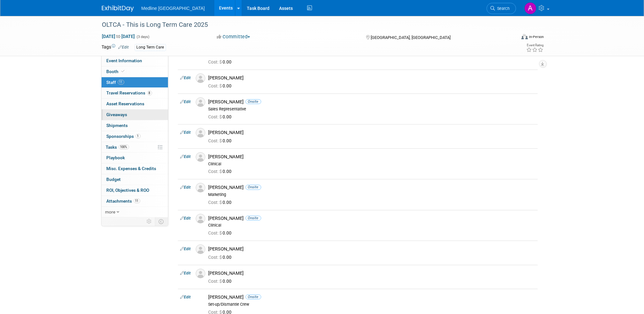 This screenshot has height=314, width=644. What do you see at coordinates (123, 71) in the screenshot?
I see `i: Booth reservation complete` at bounding box center [123, 71].